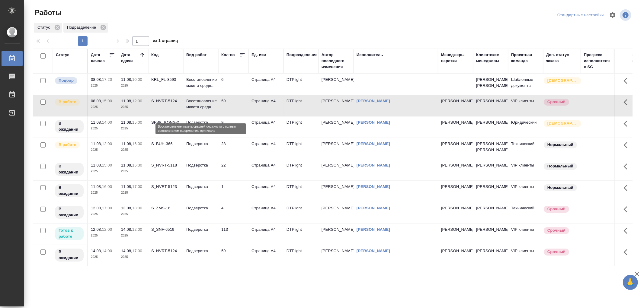  What do you see at coordinates (234, 148) in the screenshot?
I see `td: 28` at bounding box center [234, 148].